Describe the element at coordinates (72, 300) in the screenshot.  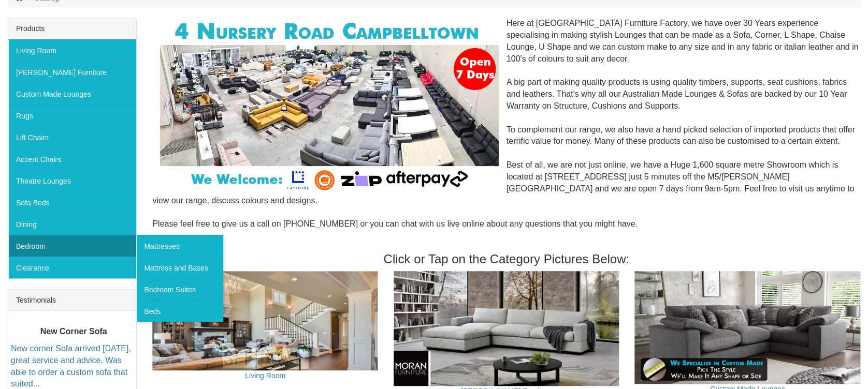
I see `div: Testimonials` at that location.